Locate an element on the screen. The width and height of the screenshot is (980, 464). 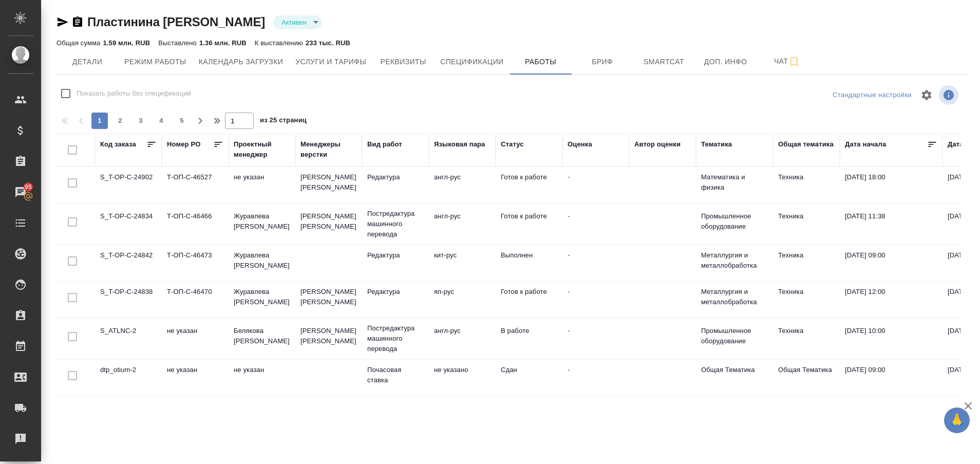
p: Металлургия и металлобработка is located at coordinates (735, 261).